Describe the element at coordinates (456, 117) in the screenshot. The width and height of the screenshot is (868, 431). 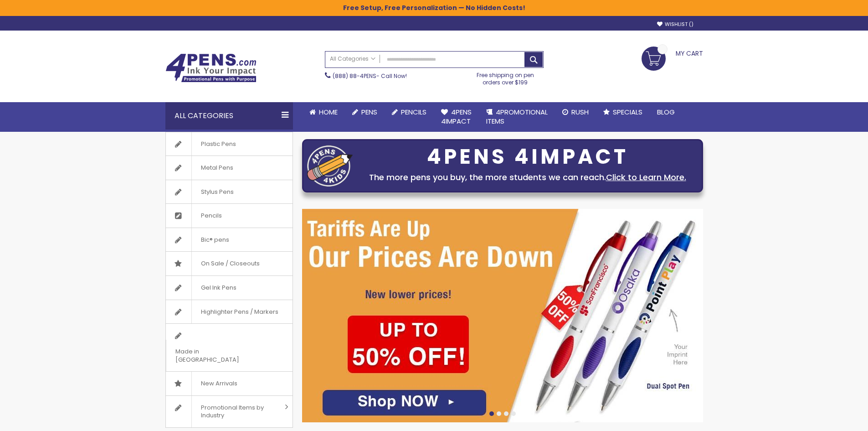
I see `a: 4Pens4impact` at that location.